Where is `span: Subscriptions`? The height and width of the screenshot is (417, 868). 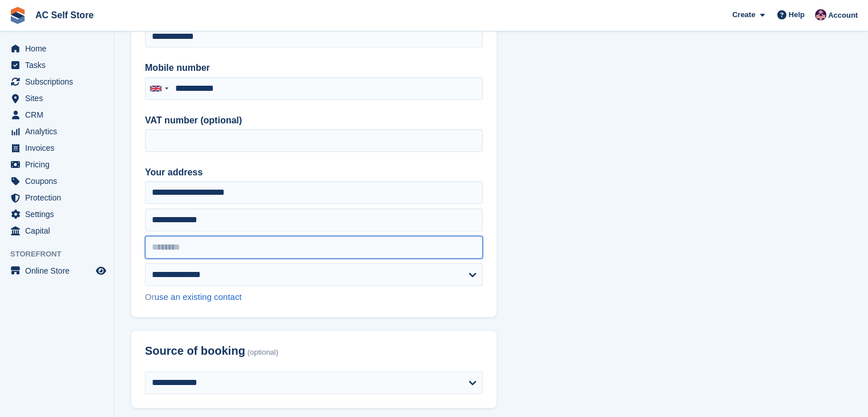
span: Subscriptions is located at coordinates (59, 82).